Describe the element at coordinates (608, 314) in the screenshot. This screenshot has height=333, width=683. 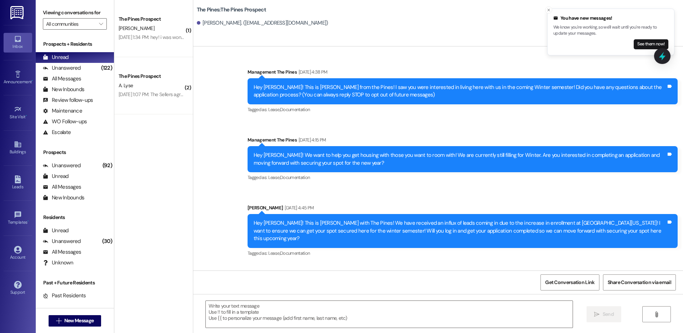
I see `span: Send` at that location.